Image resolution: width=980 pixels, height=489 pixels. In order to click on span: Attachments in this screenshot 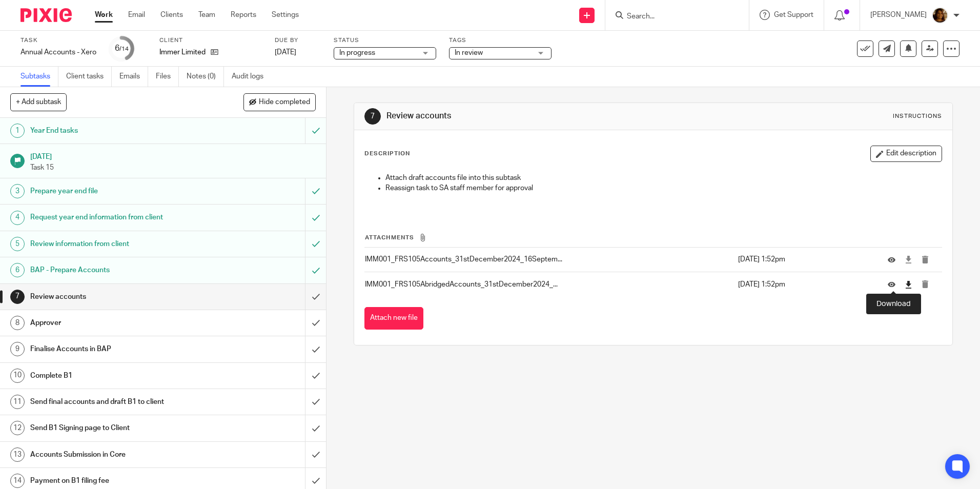, I will do `click(389, 238)`.